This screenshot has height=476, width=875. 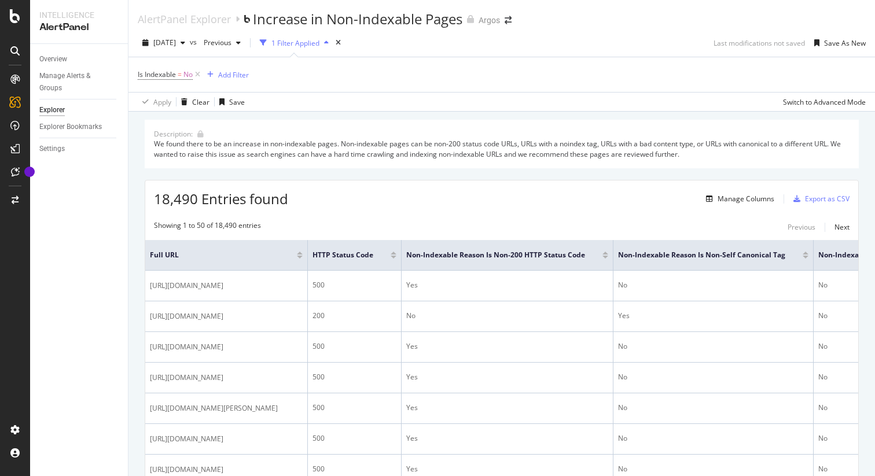 What do you see at coordinates (188, 75) in the screenshot?
I see `span: No` at bounding box center [188, 75].